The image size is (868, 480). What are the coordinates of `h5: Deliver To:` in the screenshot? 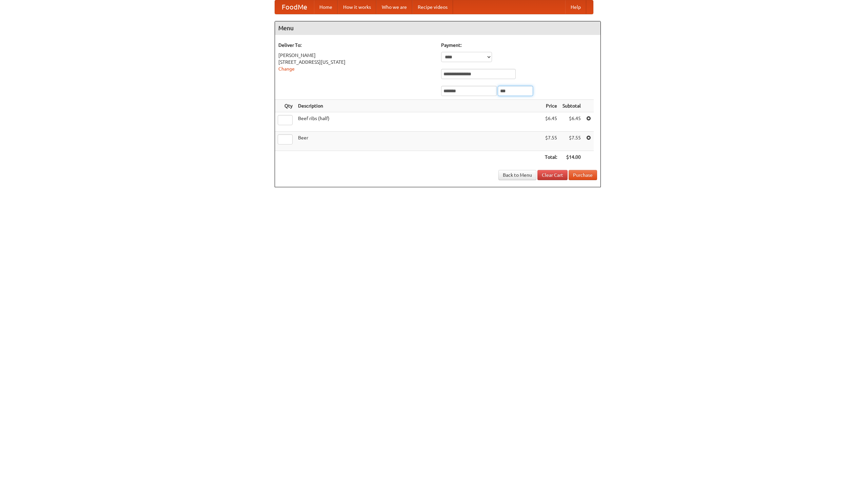 It's located at (356, 45).